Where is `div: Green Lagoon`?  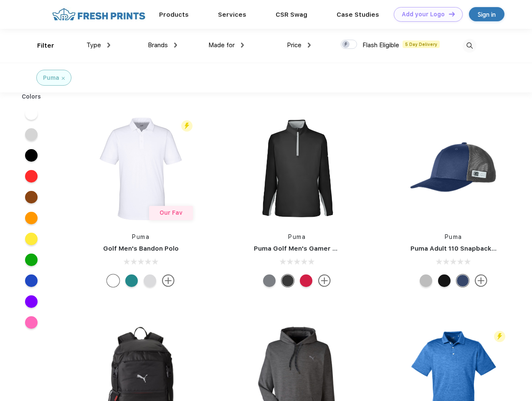 div: Green Lagoon is located at coordinates (132, 281).